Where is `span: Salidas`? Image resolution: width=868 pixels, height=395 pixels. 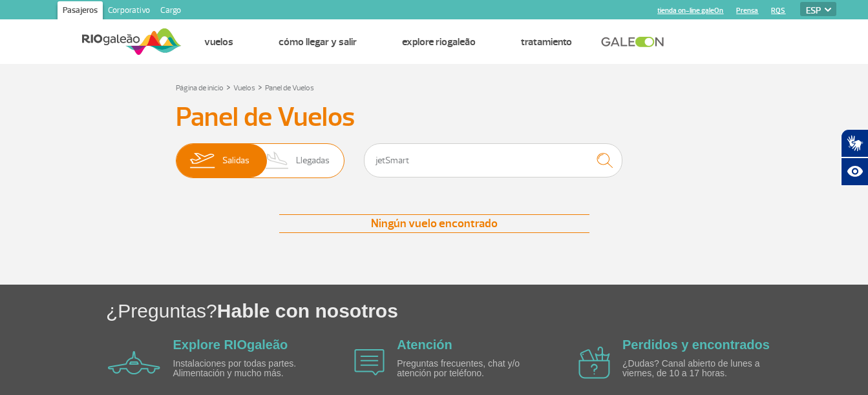
span: Salidas is located at coordinates (236, 161).